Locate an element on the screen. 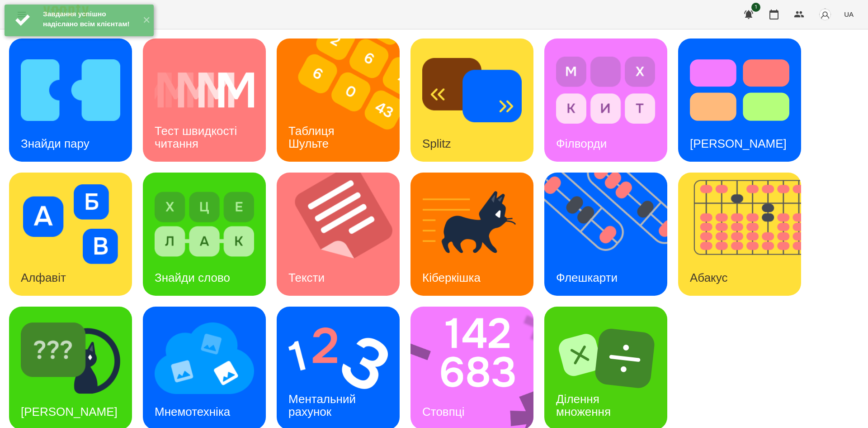  h3: Splitz is located at coordinates (437, 143).